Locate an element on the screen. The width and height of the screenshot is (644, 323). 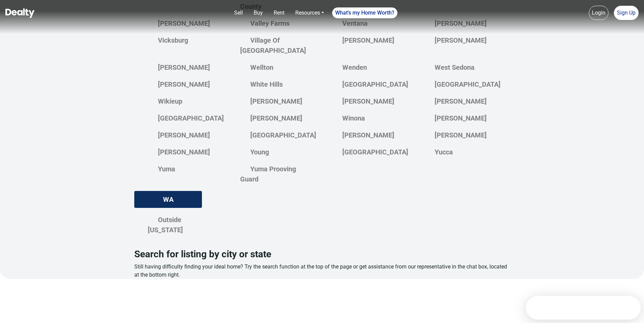
a: What's my Home Worth? is located at coordinates (365, 13).